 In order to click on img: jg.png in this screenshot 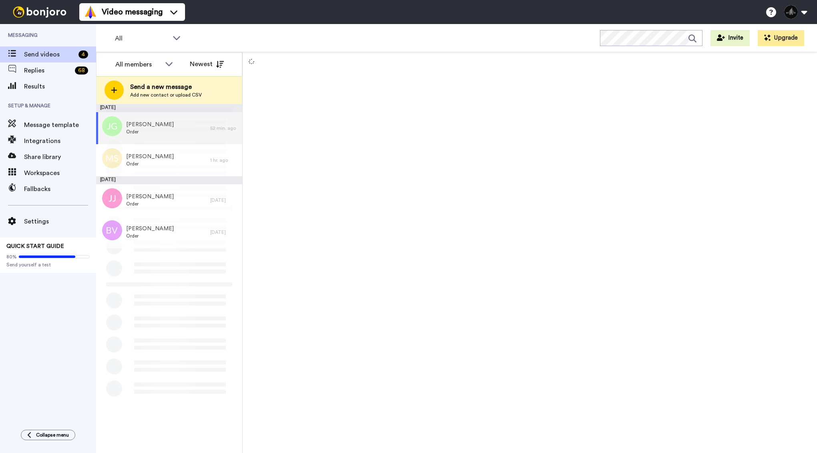, I will do `click(112, 126)`.